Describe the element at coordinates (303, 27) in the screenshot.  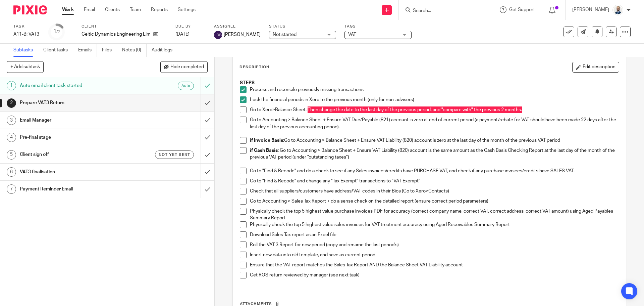
I see `label: Status` at that location.